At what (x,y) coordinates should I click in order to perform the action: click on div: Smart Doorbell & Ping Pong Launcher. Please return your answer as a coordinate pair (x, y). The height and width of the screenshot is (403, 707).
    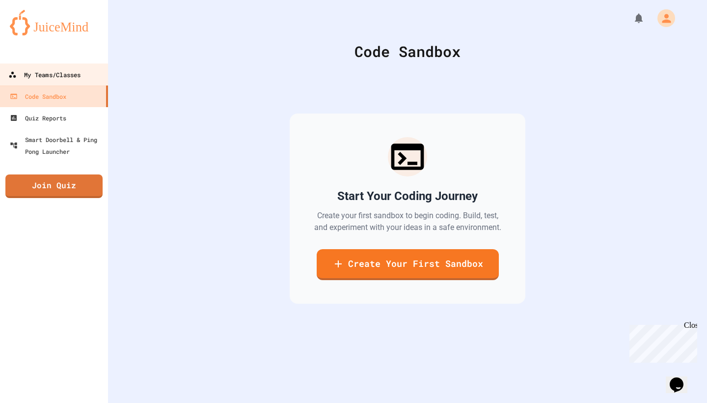
    Looking at the image, I should click on (57, 145).